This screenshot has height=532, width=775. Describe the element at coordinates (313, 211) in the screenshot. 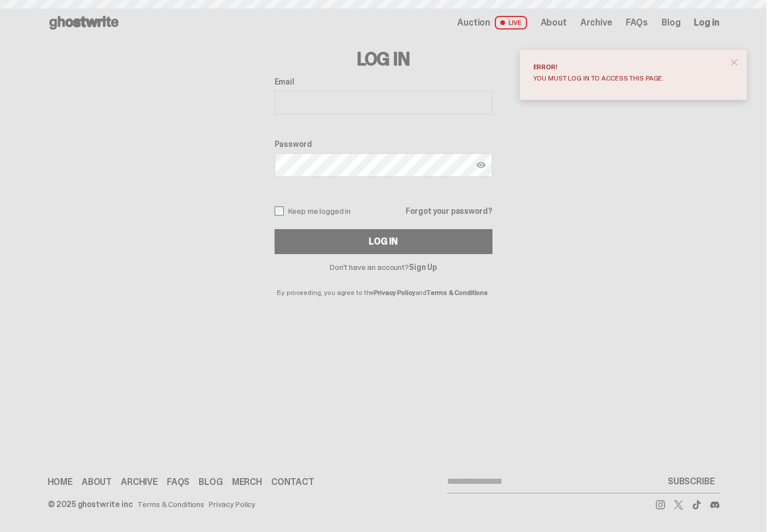

I see `label: Keep me logged in` at that location.